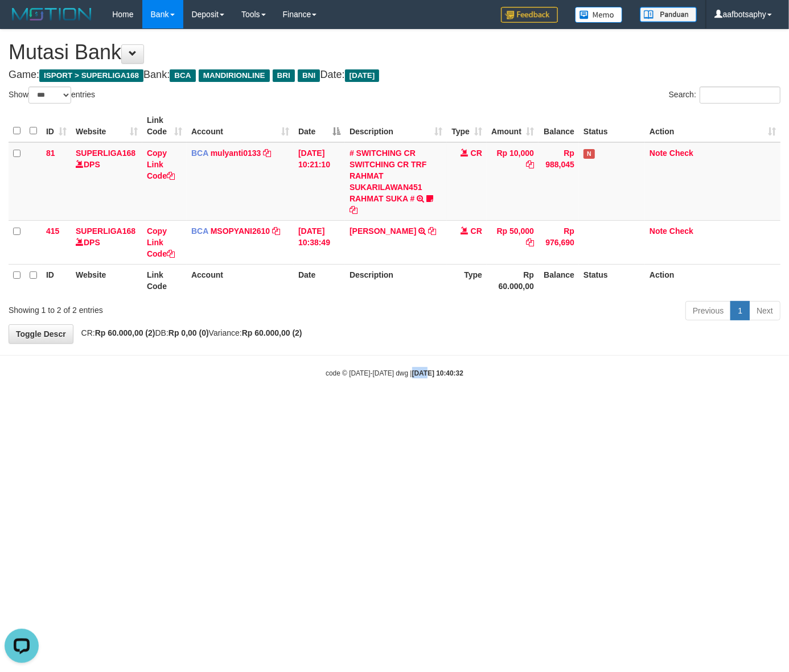  I want to click on img: Button%20Memo.svg, so click(599, 15).